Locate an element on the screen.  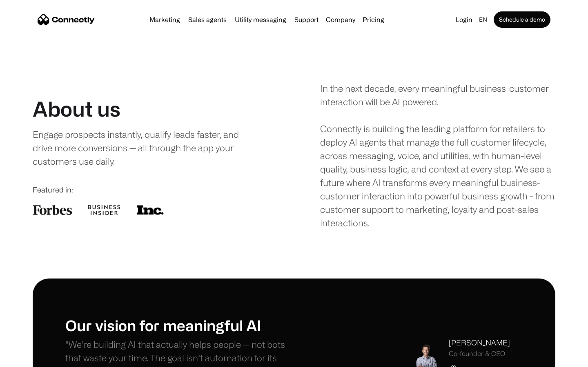
h1: Our vision for meaningful AI is located at coordinates (179, 325).